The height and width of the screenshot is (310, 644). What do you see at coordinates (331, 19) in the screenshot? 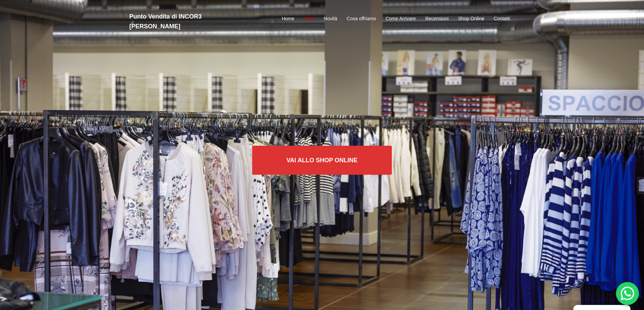
I see `a: Novità` at bounding box center [331, 19].